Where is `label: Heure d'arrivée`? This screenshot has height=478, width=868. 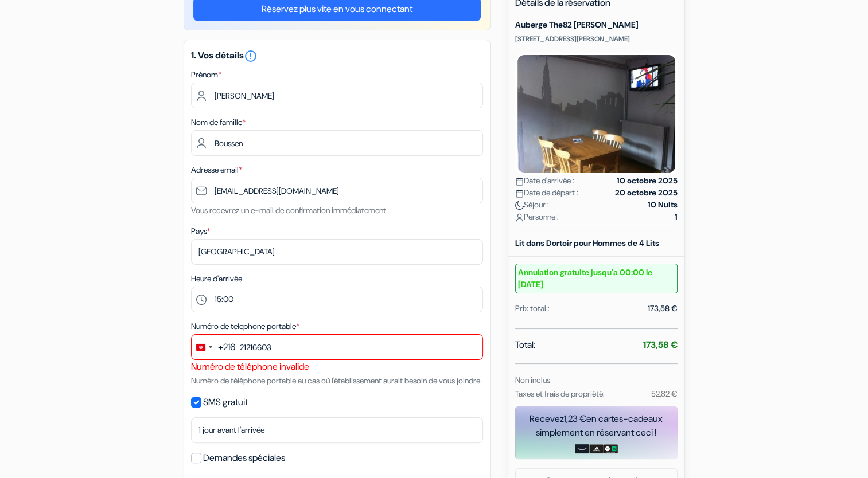 label: Heure d'arrivée is located at coordinates (216, 278).